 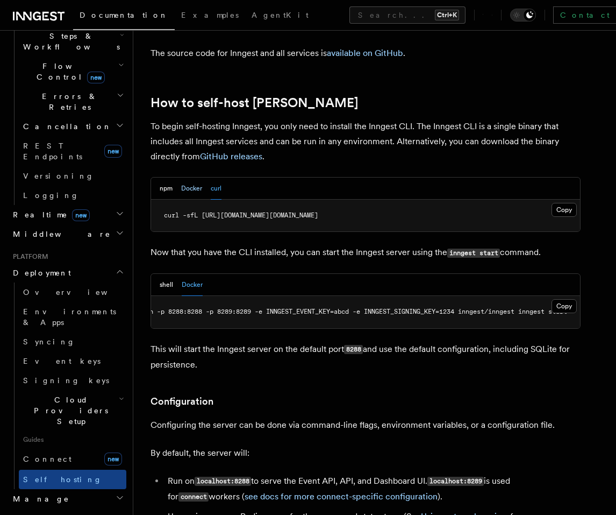 I want to click on a: Connectnew, so click(x=73, y=459).